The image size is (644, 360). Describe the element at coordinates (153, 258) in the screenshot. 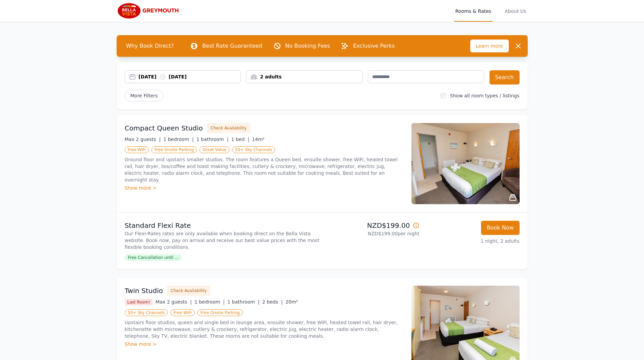

I see `span: Free Cancellation until ...` at that location.